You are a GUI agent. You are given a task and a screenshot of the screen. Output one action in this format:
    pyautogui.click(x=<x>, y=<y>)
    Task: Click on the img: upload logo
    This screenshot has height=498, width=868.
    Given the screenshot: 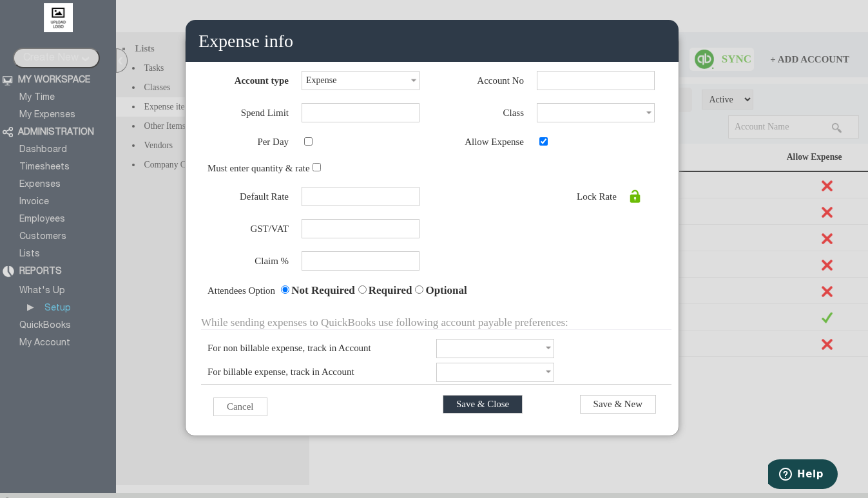 What is the action you would take?
    pyautogui.click(x=58, y=17)
    